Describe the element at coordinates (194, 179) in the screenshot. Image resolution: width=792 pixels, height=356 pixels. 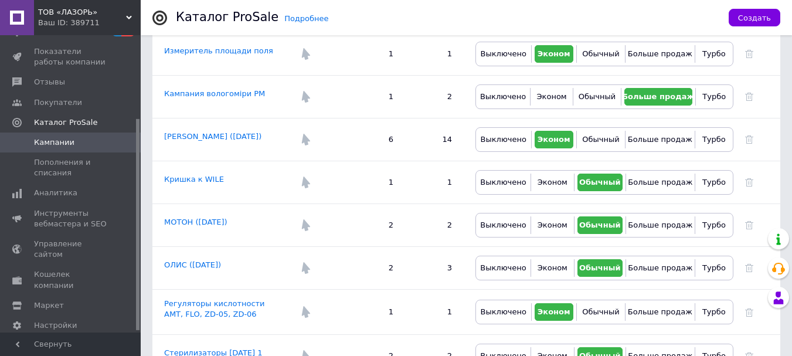
I see `a: Кришка к WILE` at that location.